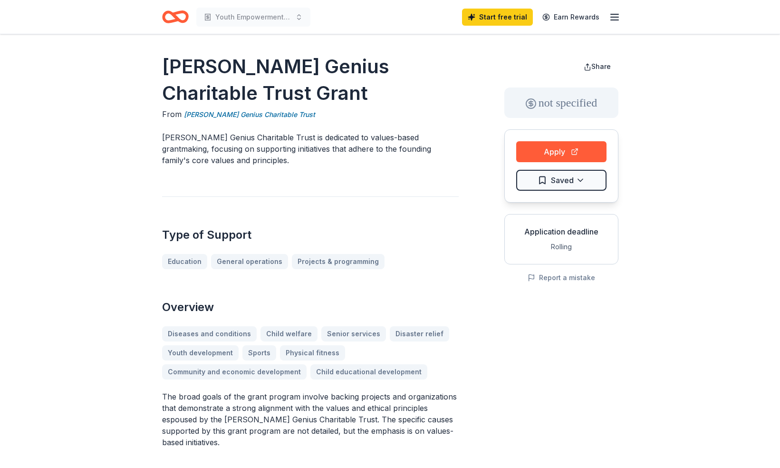 This screenshot has width=780, height=468. I want to click on div: Rolling, so click(562, 247).